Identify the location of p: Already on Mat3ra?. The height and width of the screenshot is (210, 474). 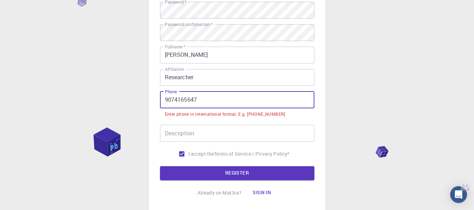
(219, 193).